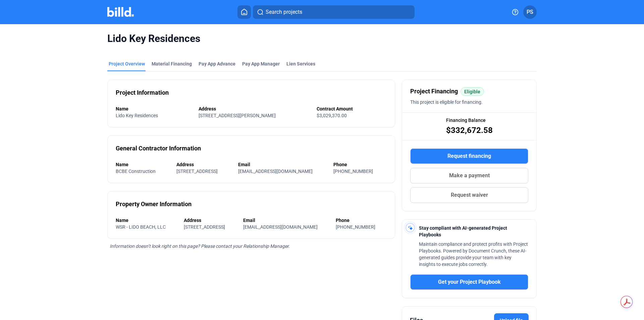  What do you see at coordinates (199, 246) in the screenshot?
I see `span: Information doesn’t look right on this page? Please contact your Relationship Manager.` at bounding box center [199, 246].